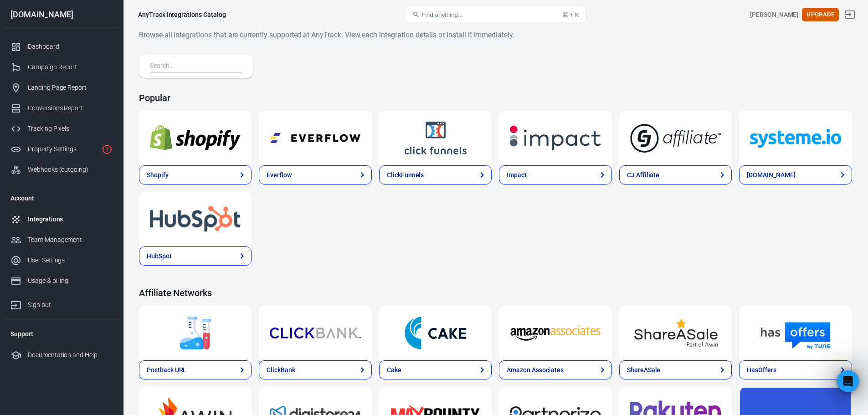 The image size is (868, 415). What do you see at coordinates (281, 370) in the screenshot?
I see `div: ClickBank` at bounding box center [281, 370].